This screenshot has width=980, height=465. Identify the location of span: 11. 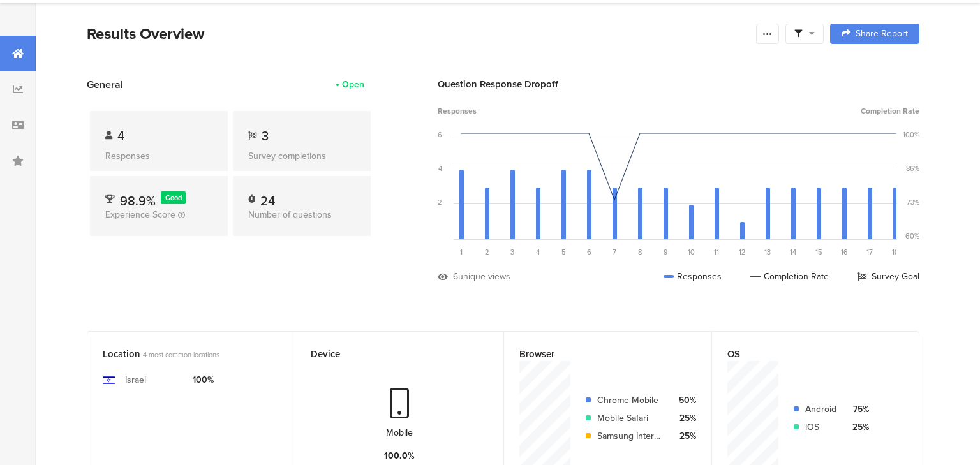
(716, 252).